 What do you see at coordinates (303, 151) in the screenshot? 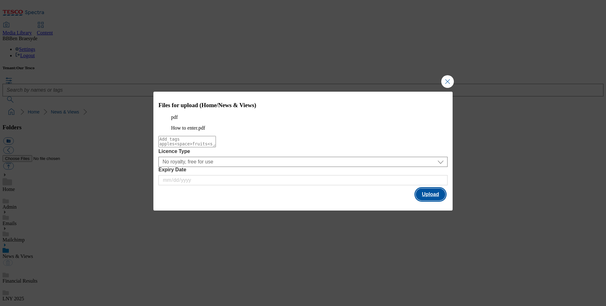
I see `div: Modal` at bounding box center [303, 151].